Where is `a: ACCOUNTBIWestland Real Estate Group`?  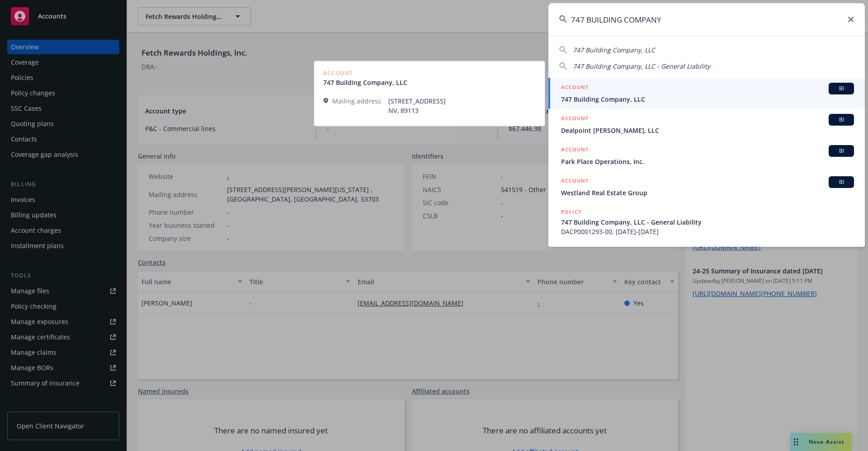 a: ACCOUNTBIWestland Real Estate Group is located at coordinates (707, 187).